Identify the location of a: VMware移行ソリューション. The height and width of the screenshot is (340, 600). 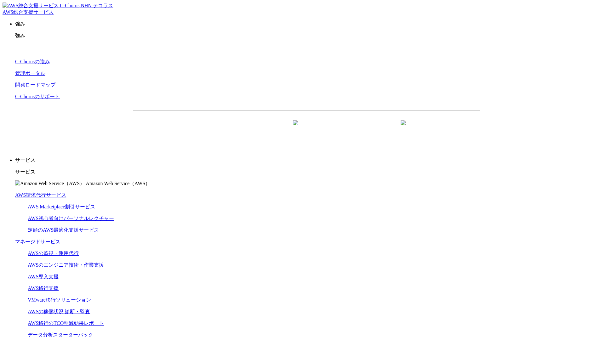
(59, 300).